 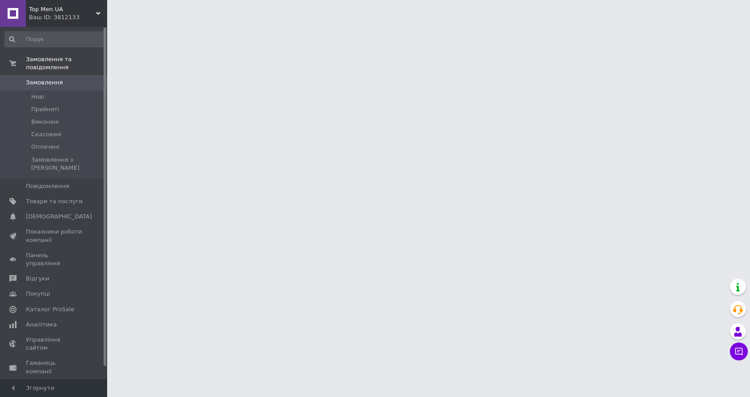 I want to click on span: Каталог ProSale, so click(x=50, y=309).